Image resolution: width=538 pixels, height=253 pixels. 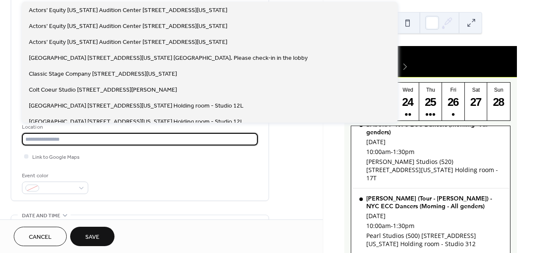 What do you see at coordinates (92, 236) in the screenshot?
I see `button: Save` at bounding box center [92, 236].